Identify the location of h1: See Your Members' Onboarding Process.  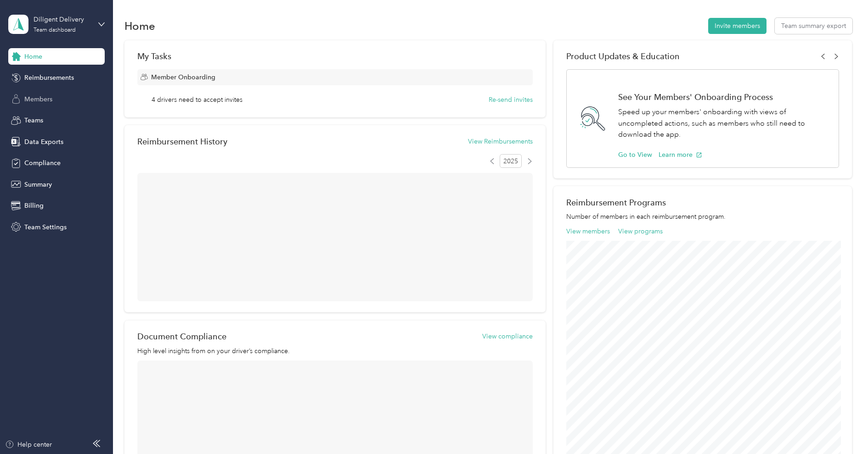
(723, 97).